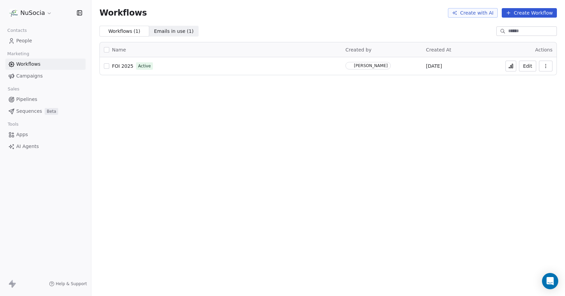 The image size is (565, 296). Describe the element at coordinates (29, 76) in the screenshot. I see `span: Campaigns` at that location.